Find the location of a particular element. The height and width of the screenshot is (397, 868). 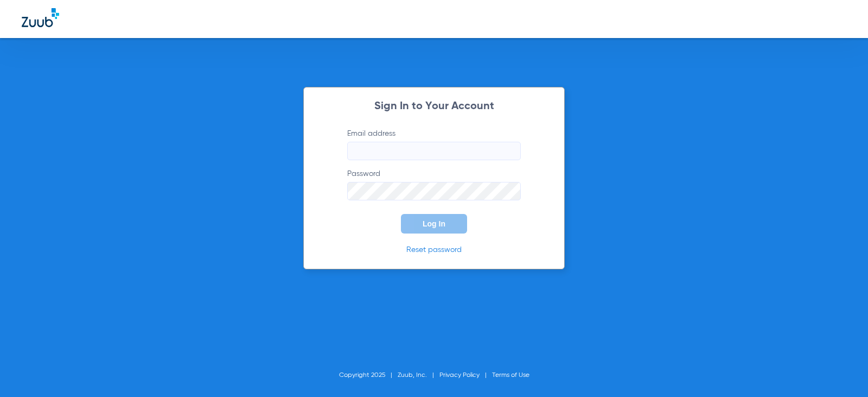

a: Reset password is located at coordinates (434, 250).